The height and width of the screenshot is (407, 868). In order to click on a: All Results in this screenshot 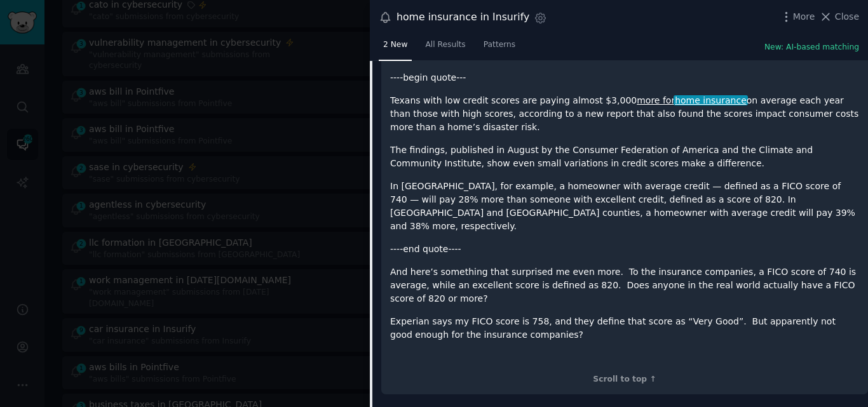, I will do `click(445, 48)`.